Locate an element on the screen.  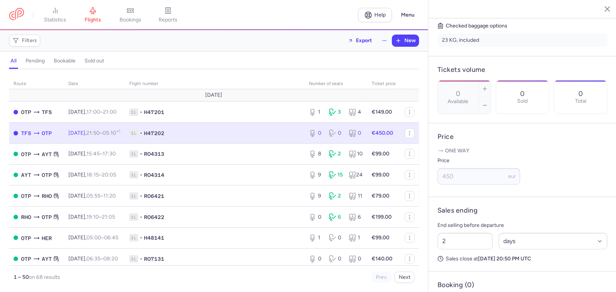
th: date is located at coordinates (94, 84).